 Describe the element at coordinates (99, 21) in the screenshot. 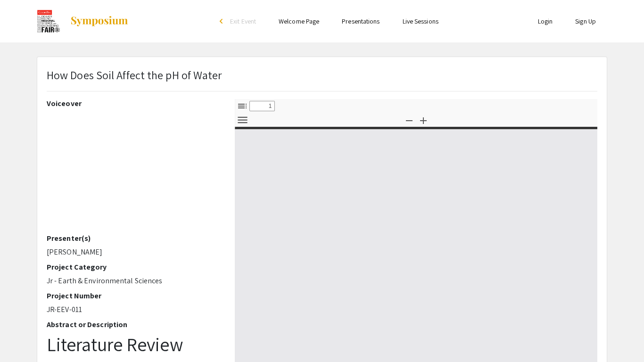

I see `img: Symposium by ForagerOne` at that location.